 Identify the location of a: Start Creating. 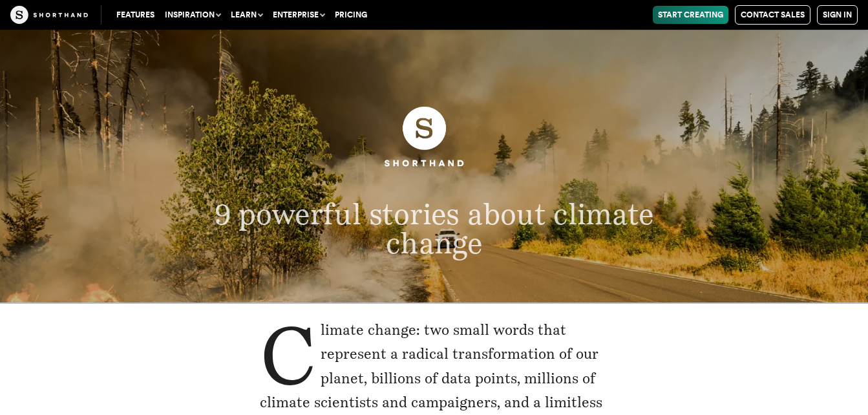
(690, 15).